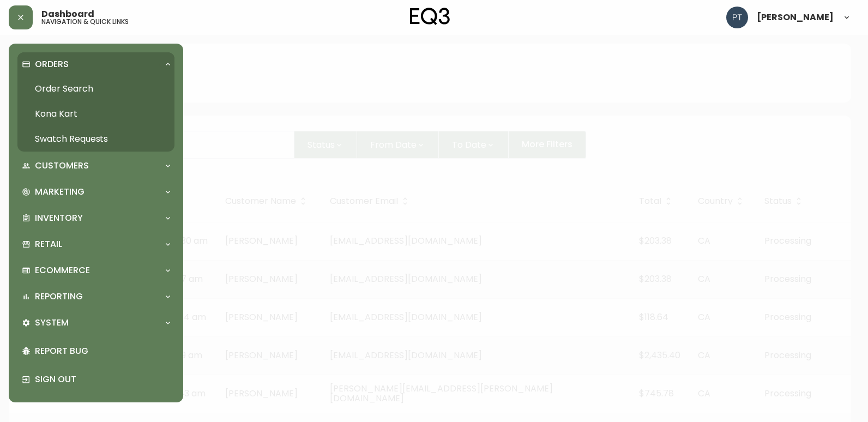 This screenshot has width=868, height=422. I want to click on p: Orders, so click(52, 64).